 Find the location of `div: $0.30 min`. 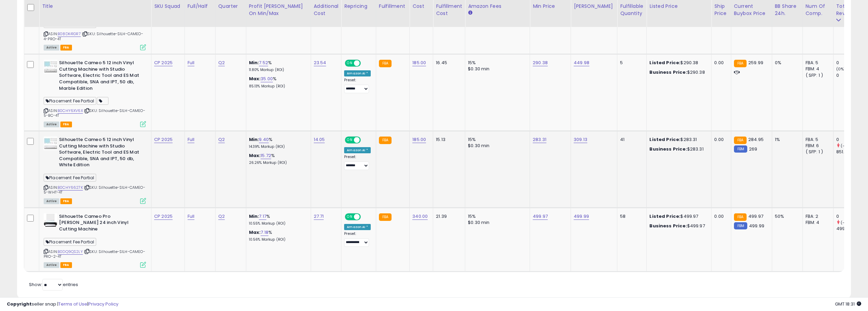

div: $0.30 min is located at coordinates (497, 145).